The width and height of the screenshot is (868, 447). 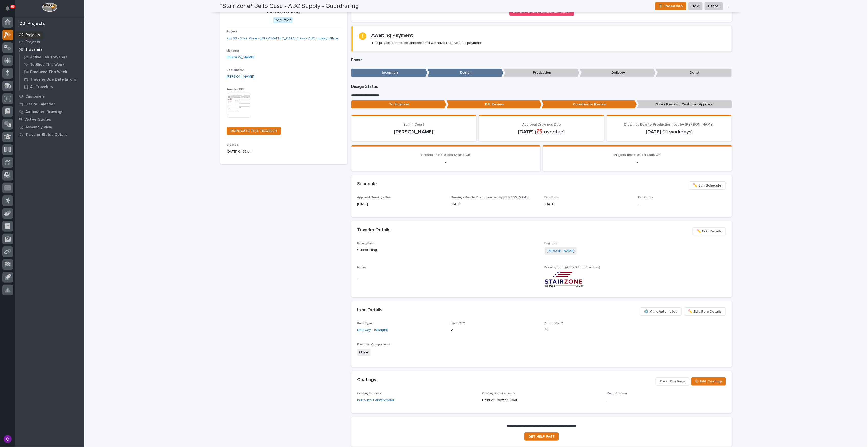 What do you see at coordinates (465, 72) in the screenshot?
I see `p: Design` at bounding box center [465, 72].